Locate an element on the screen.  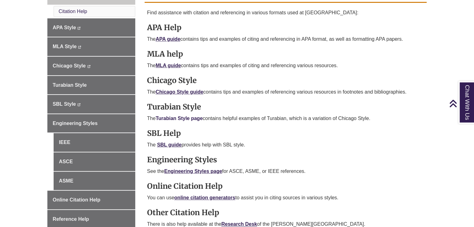
a: Turabian Style is located at coordinates (91, 85).